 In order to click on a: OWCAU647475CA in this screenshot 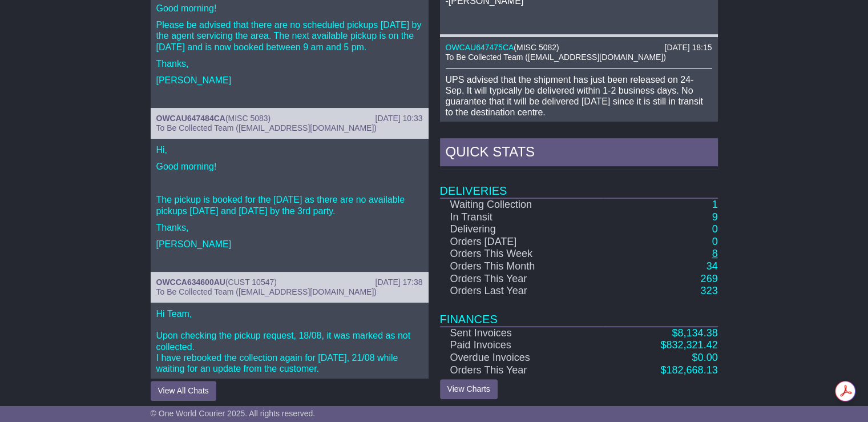, I will do `click(480, 48)`.